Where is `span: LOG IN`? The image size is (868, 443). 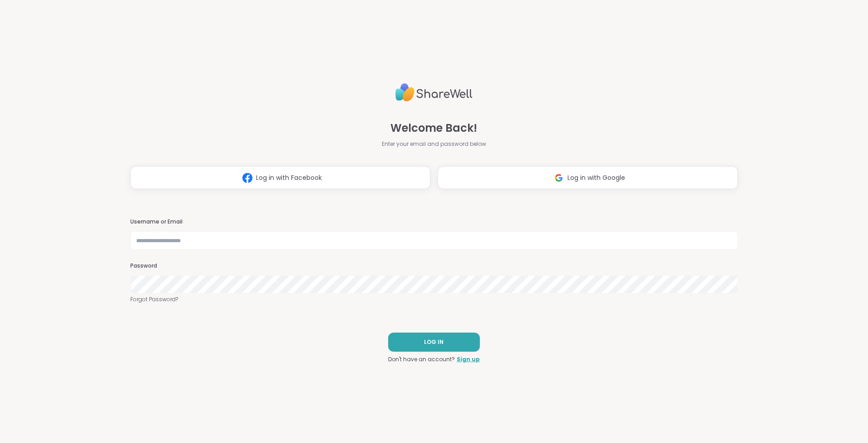 span: LOG IN is located at coordinates (434, 342).